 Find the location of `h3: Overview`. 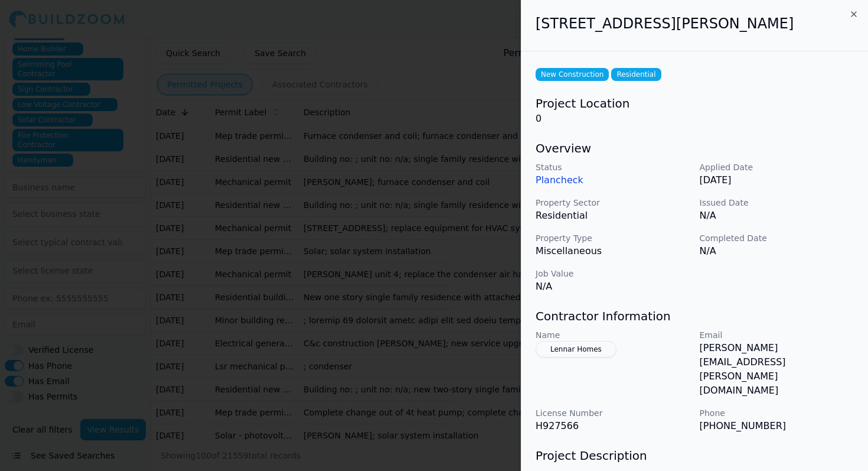

h3: Overview is located at coordinates (695, 148).